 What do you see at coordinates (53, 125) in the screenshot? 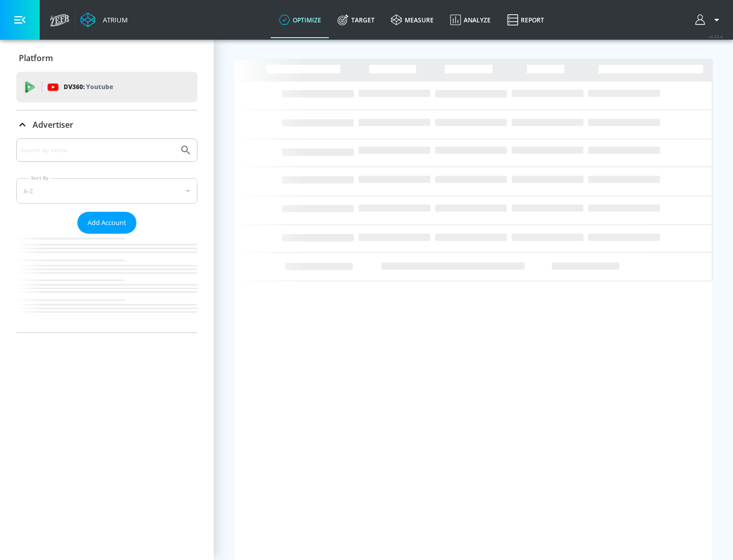
I see `p: Advertiser` at bounding box center [53, 125].